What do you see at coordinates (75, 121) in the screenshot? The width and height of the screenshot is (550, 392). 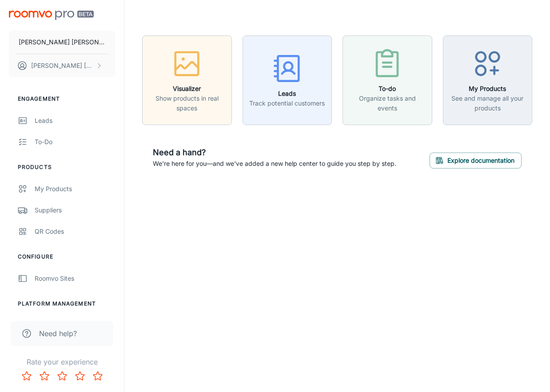 I see `div: Leads` at bounding box center [75, 121].